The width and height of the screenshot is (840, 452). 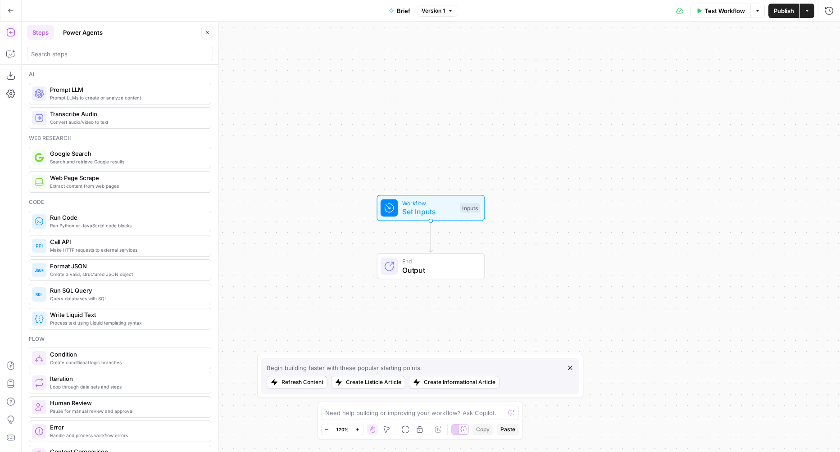 I want to click on span: Loop through data sets and steps, so click(x=127, y=387).